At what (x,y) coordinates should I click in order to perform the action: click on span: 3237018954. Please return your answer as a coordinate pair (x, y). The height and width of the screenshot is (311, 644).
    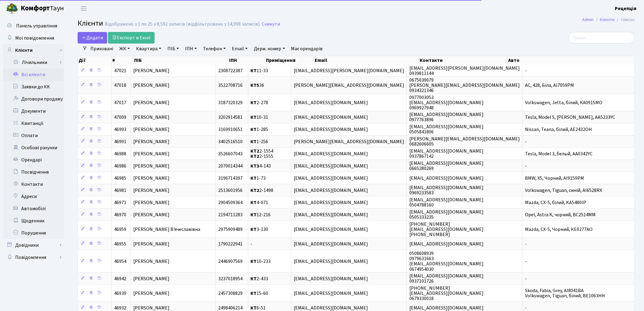
    Looking at the image, I should click on (230, 279).